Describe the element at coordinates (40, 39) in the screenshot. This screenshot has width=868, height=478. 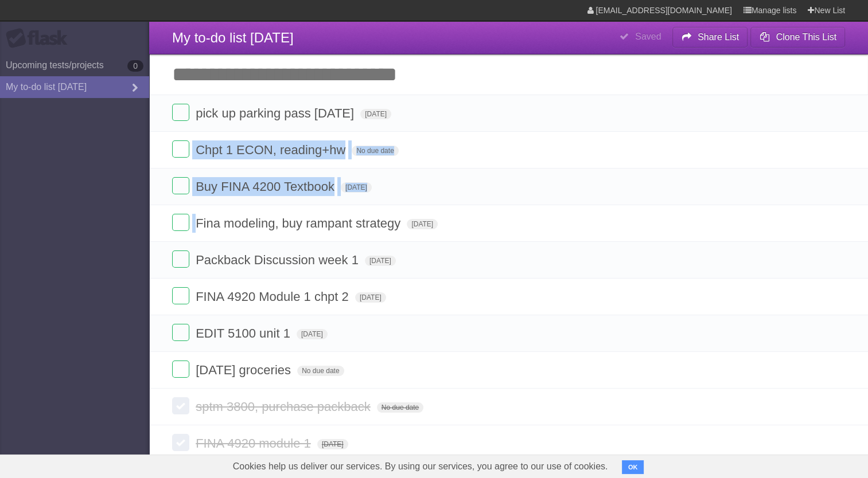
I see `div: Flask` at that location.